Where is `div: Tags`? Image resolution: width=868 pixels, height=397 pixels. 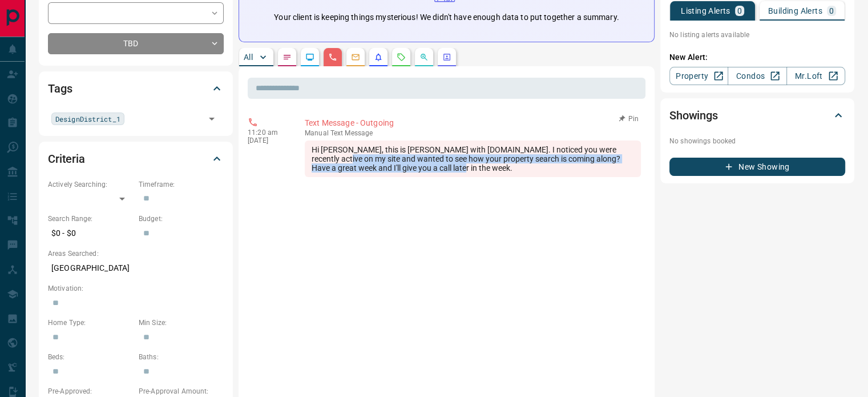
div: Tags is located at coordinates (135, 88).